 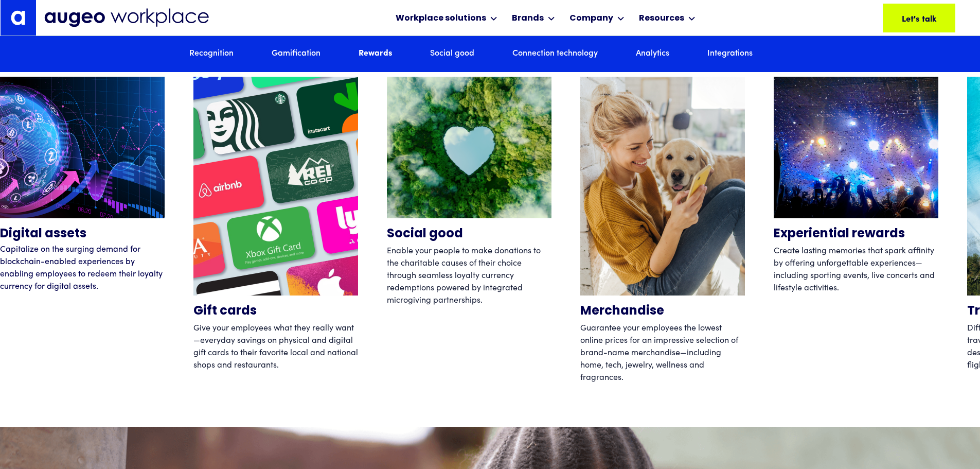 What do you see at coordinates (528, 18) in the screenshot?
I see `div: Brands` at bounding box center [528, 18].